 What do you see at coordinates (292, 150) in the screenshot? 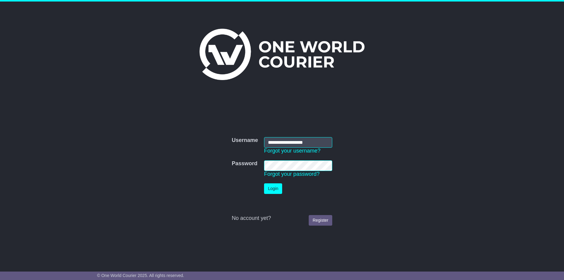
I see `a: Forgot your username?` at bounding box center [292, 150].